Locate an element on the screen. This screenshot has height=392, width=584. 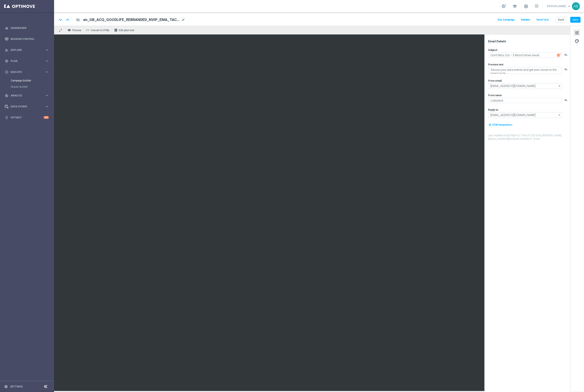
button: lightbulb Optibot +10 is located at coordinates (27, 118).